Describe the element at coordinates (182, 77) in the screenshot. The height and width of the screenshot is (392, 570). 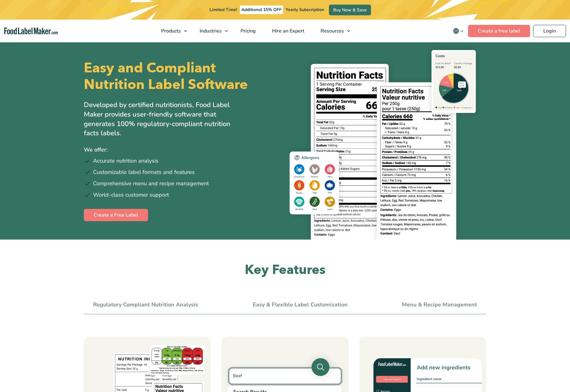
I see `h1: Easy and Compliant Nutrition Label Software` at that location.